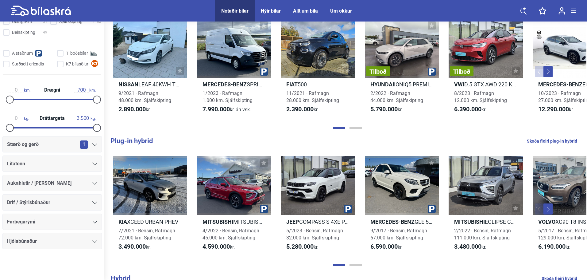 This screenshot has width=587, height=280. I want to click on b: Kia, so click(123, 221).